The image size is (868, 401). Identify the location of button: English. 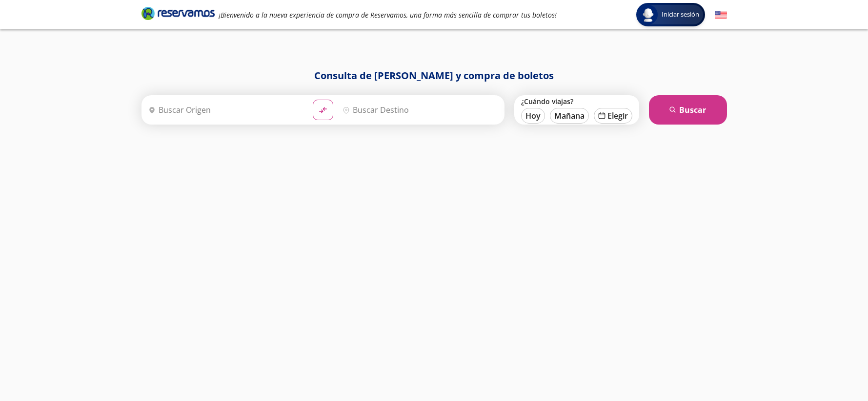
(721, 15).